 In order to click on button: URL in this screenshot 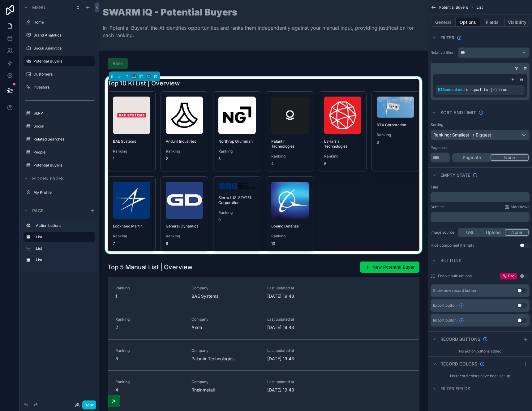, I will do `click(470, 233)`.